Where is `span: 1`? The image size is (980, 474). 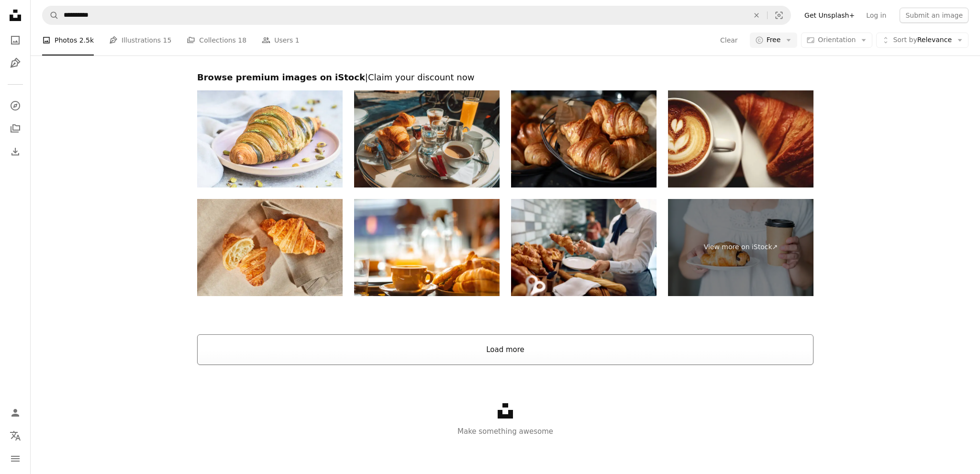 span: 1 is located at coordinates (297, 40).